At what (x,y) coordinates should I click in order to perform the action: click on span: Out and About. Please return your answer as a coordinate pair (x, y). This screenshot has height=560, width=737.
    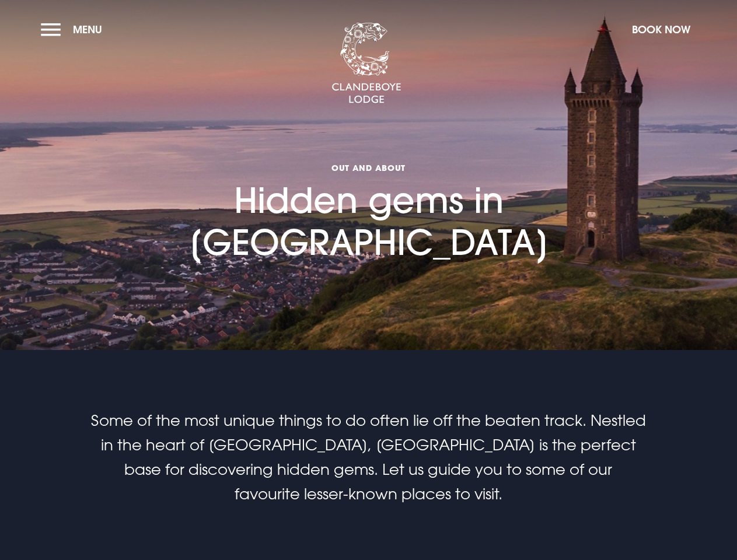
    Looking at the image, I should click on (369, 168).